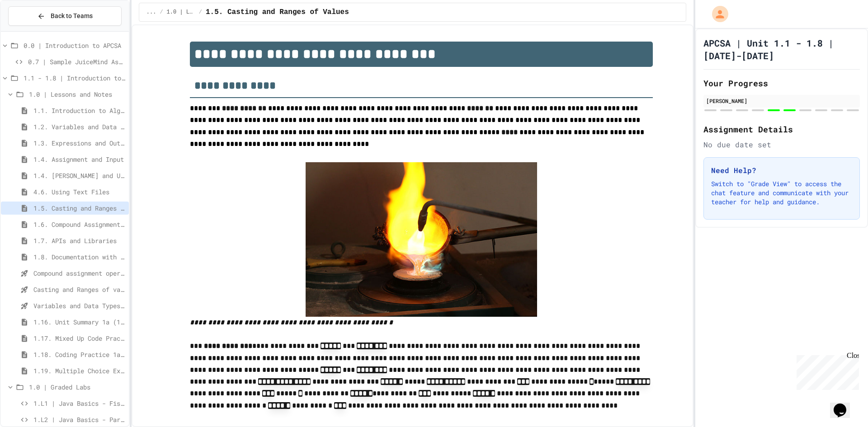 The image size is (868, 427). I want to click on div: My Account, so click(717, 14).